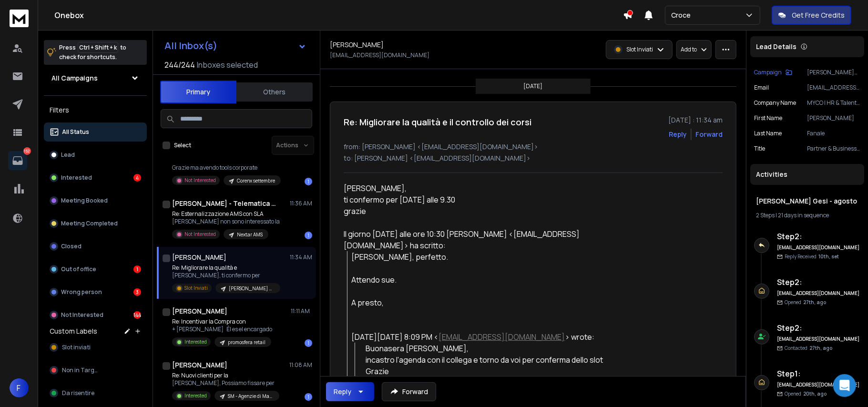 The height and width of the screenshot is (407, 868). Describe the element at coordinates (350, 391) in the screenshot. I see `button: Reply` at that location.